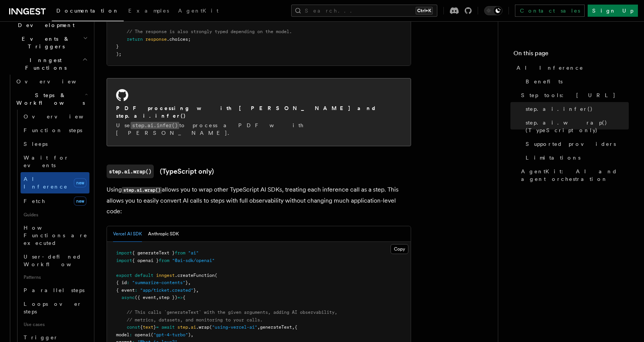  I want to click on span: async, so click(128, 297).